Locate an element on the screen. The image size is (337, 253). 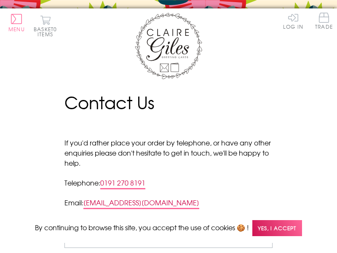
a: Log In is located at coordinates (293, 21).